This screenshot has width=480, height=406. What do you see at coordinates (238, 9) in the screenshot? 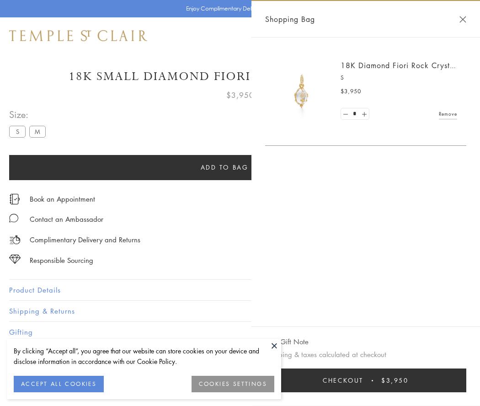
I see `p: Enjoy Complimentary Delivery & Returns` at bounding box center [238, 9].